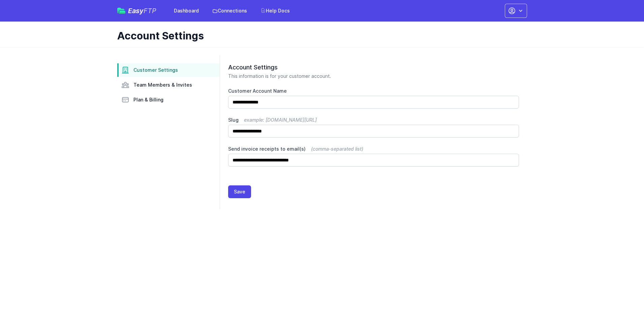 Image resolution: width=644 pixels, height=333 pixels. I want to click on span: Team Members & Invites, so click(163, 85).